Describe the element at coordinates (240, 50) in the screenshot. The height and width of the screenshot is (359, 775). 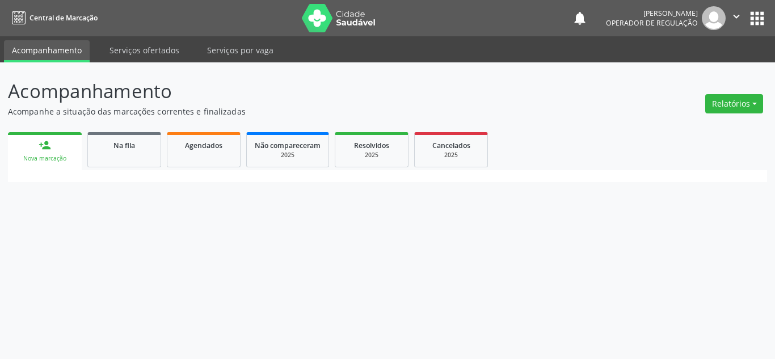
I see `a: Serviços por vaga` at that location.